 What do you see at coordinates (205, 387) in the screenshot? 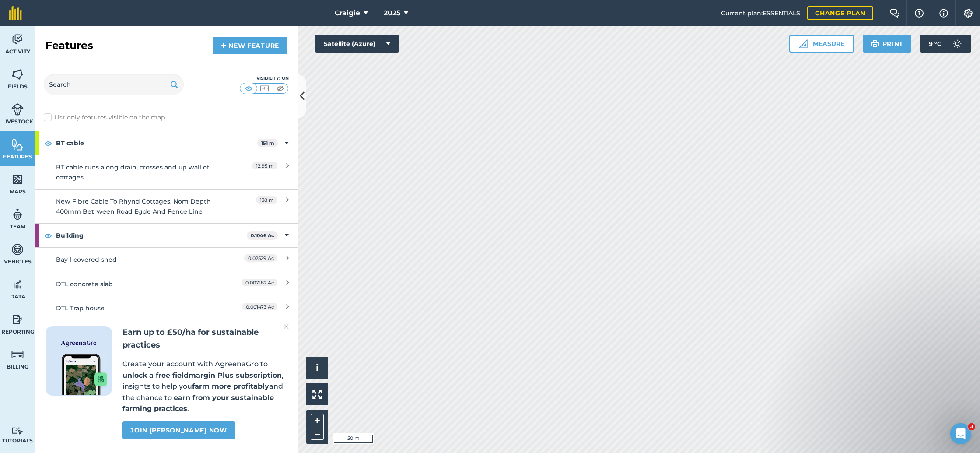
I see `p: Create your account with AgreenaGro to , insights to help you and the chance to .` at bounding box center [205, 387].